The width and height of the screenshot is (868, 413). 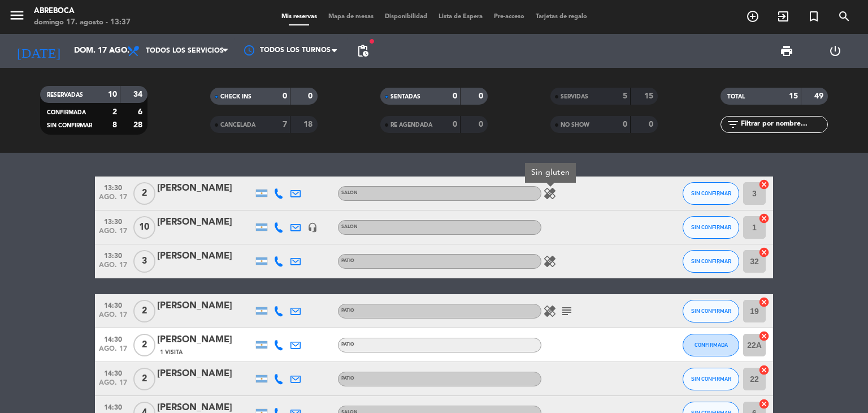 I want to click on input: Filtrar por nombre..., so click(x=784, y=124).